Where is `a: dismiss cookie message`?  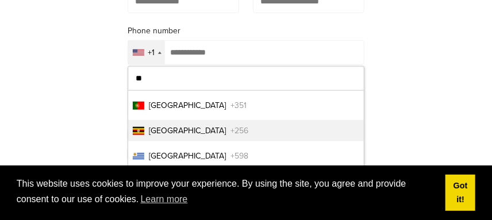 a: dismiss cookie message is located at coordinates (460, 193).